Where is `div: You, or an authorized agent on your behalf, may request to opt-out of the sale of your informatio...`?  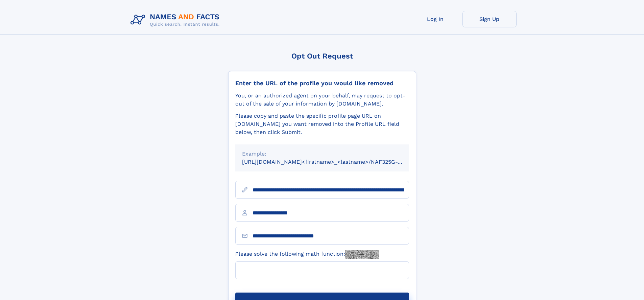
div: You, or an authorized agent on your behalf, may request to opt-out of the sale of your informatio... is located at coordinates (322, 100).